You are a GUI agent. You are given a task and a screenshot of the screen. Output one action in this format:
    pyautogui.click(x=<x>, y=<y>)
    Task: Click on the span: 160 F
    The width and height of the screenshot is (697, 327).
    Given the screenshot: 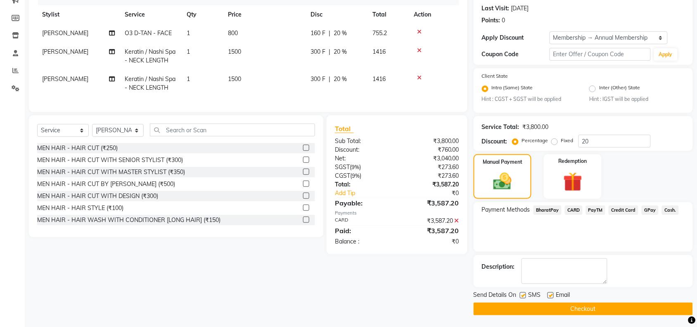 What is the action you would take?
    pyautogui.click(x=318, y=33)
    